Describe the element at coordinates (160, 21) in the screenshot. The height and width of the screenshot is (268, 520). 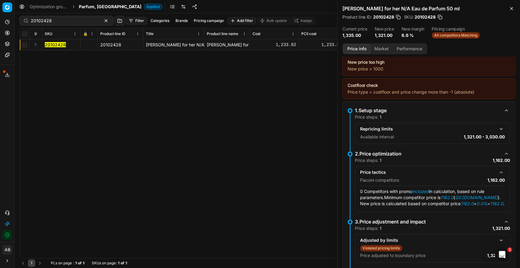
I see `button: Categories` at that location.